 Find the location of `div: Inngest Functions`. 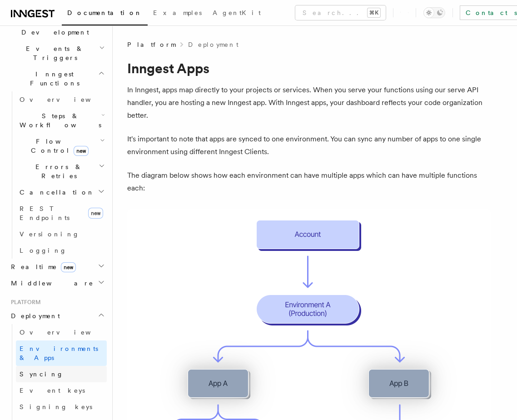

div: Inngest Functions is located at coordinates (57, 175).